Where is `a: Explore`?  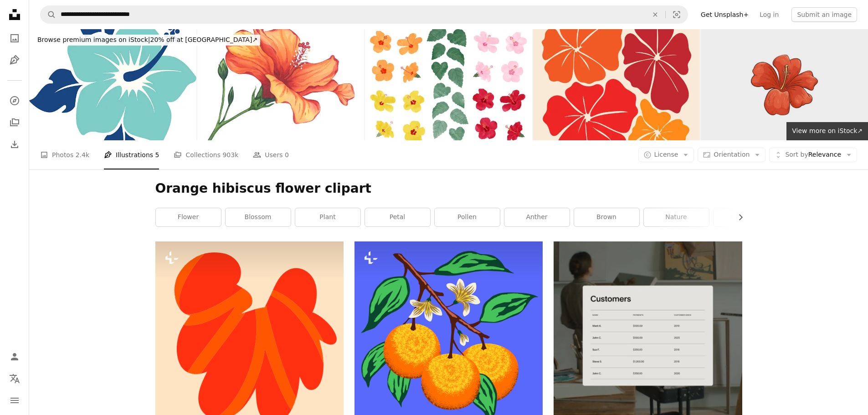 a: Explore is located at coordinates (14, 100).